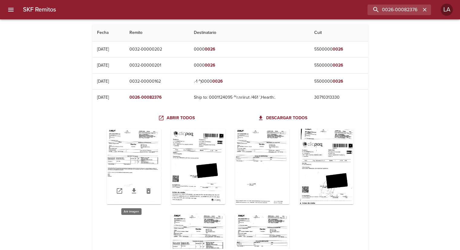 The width and height of the screenshot is (460, 250). Describe the element at coordinates (149, 191) in the screenshot. I see `button: Eliminar` at that location.